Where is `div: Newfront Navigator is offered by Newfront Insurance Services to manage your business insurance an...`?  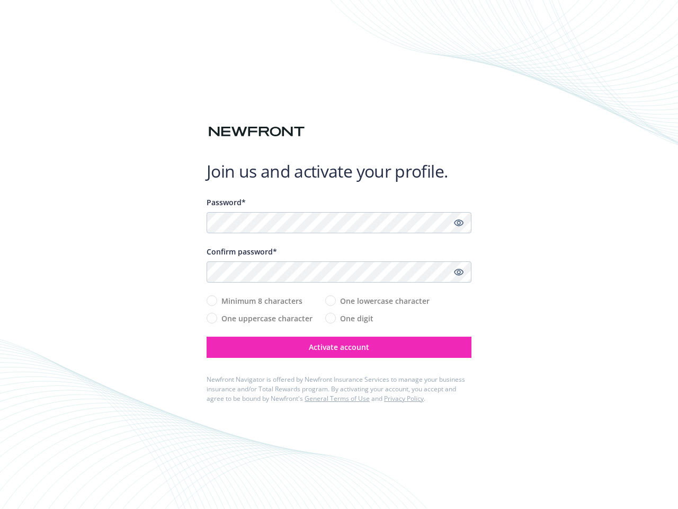
div: Newfront Navigator is offered by Newfront Insurance Services to manage your business insurance an... is located at coordinates (339, 389).